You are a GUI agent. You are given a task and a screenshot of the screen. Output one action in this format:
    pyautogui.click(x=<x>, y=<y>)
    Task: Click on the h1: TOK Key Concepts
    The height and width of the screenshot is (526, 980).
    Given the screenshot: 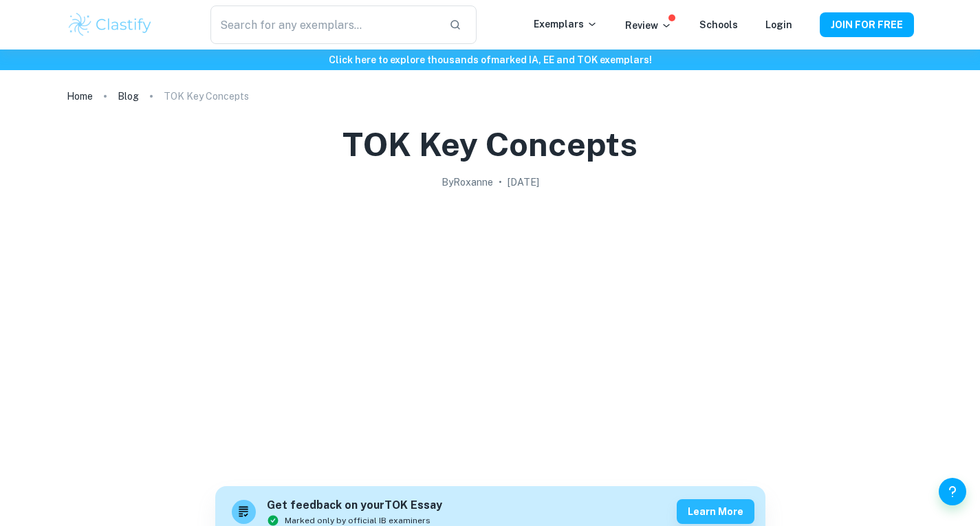 What is the action you would take?
    pyautogui.click(x=490, y=145)
    